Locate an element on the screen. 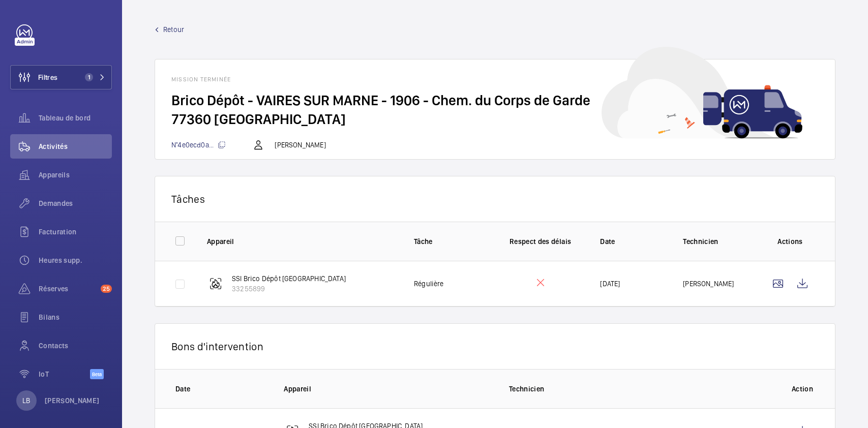 The height and width of the screenshot is (428, 868). span: Beta is located at coordinates (97, 374).